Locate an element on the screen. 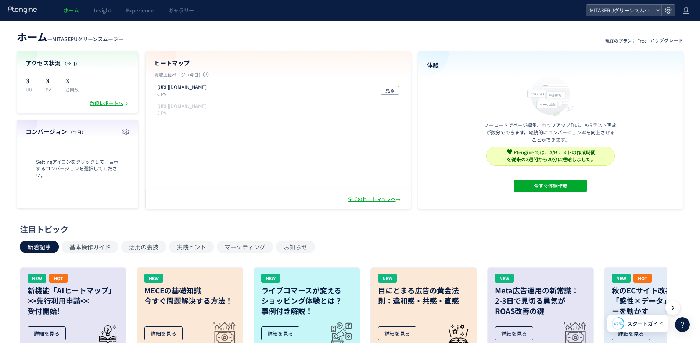  p: 0 PV is located at coordinates (183, 94).